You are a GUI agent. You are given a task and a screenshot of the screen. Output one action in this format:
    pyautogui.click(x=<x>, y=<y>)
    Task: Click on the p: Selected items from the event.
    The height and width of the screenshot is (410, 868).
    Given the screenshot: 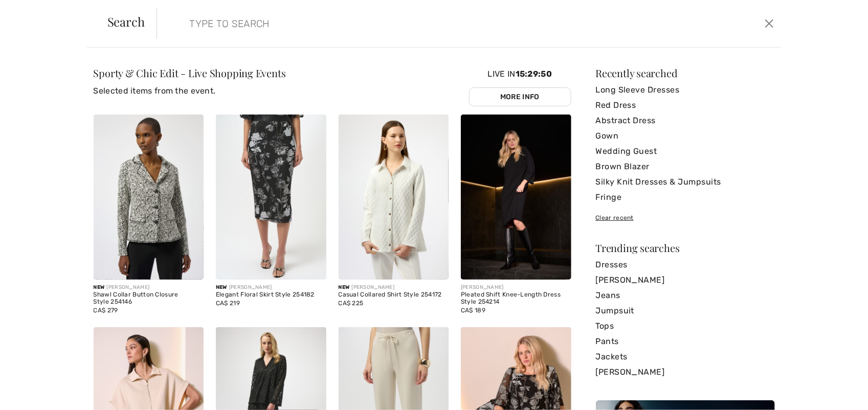 What is the action you would take?
    pyautogui.click(x=189, y=91)
    